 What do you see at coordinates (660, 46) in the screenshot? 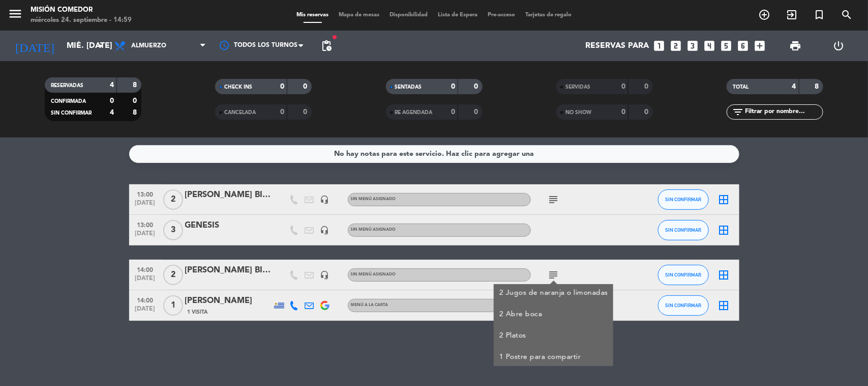
I see `i: looks_one` at bounding box center [660, 46].